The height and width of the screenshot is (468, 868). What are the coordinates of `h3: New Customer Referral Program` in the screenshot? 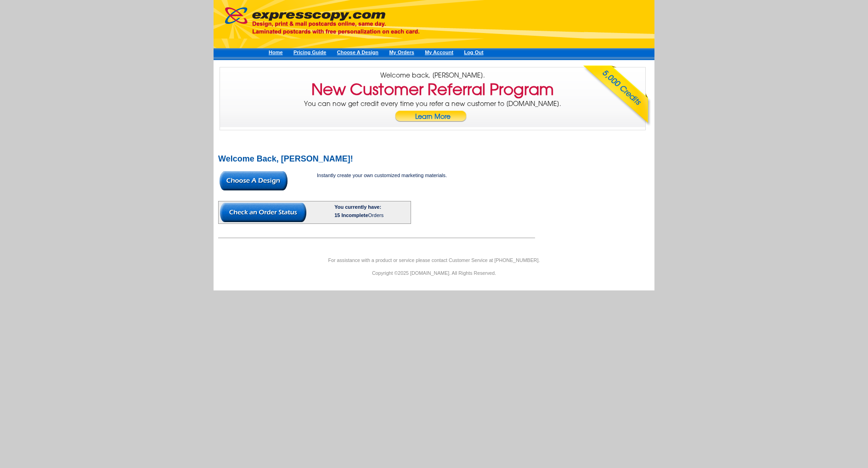 It's located at (432, 90).